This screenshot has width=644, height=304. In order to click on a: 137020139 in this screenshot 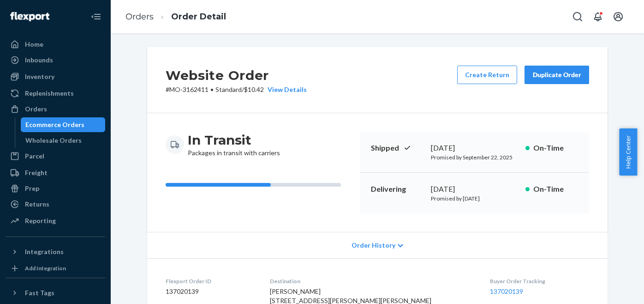, I will do `click(506, 291)`.